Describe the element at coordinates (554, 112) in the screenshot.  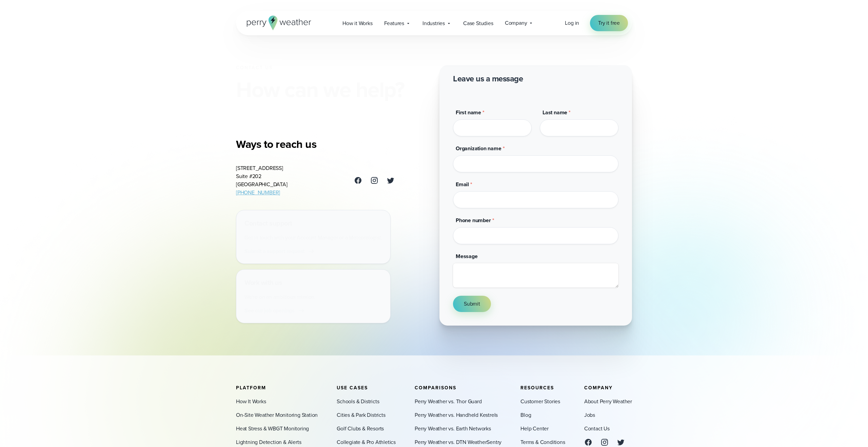
I see `span: Last name` at that location.